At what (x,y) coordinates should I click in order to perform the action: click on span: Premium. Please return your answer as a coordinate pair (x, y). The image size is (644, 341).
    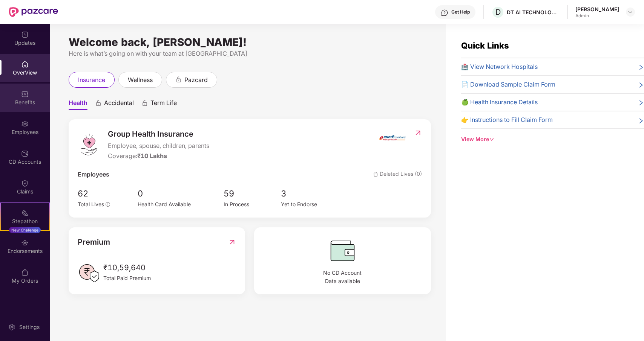
    Looking at the image, I should click on (94, 242).